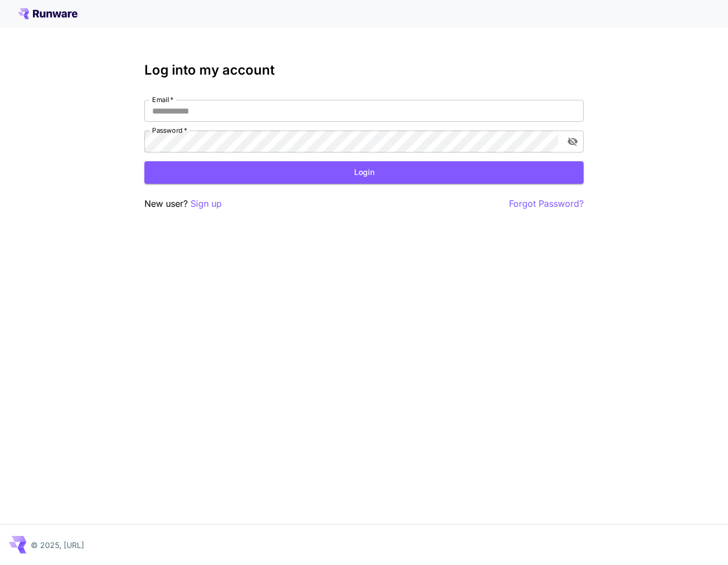 The width and height of the screenshot is (728, 565). What do you see at coordinates (364, 172) in the screenshot?
I see `button: Login` at bounding box center [364, 172].